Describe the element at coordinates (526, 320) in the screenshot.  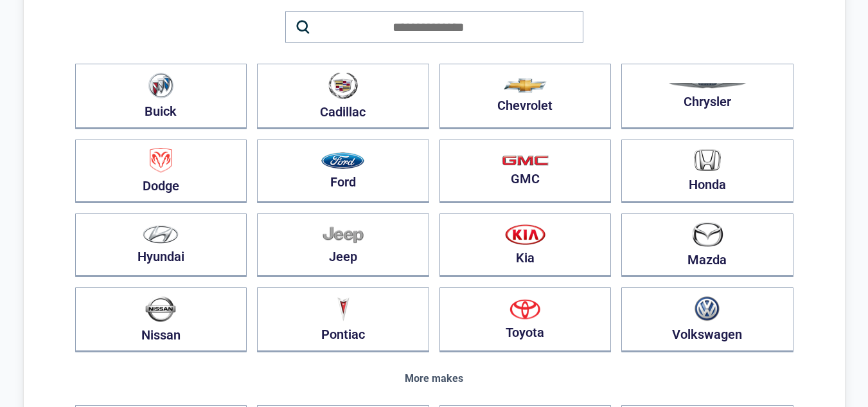
I see `button: Toyota` at that location.